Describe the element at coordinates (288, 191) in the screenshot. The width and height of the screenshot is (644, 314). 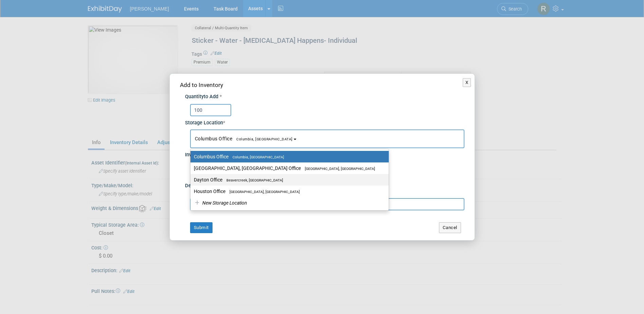
I see `label: Houston Office` at that location.